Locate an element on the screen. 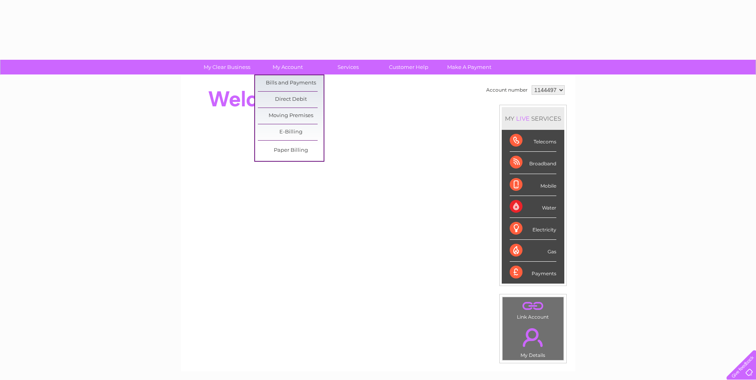 This screenshot has width=756, height=380. a: E-Billing is located at coordinates (290, 132).